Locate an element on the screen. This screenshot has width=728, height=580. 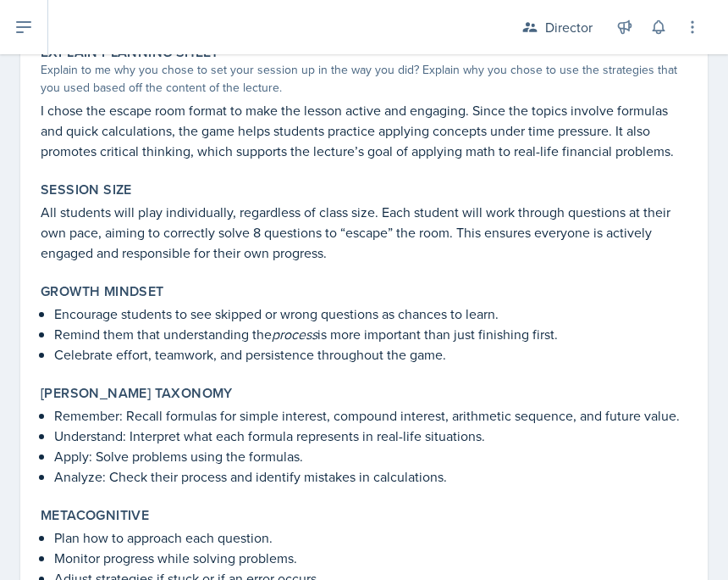
label: Session Size is located at coordinates (86, 190).